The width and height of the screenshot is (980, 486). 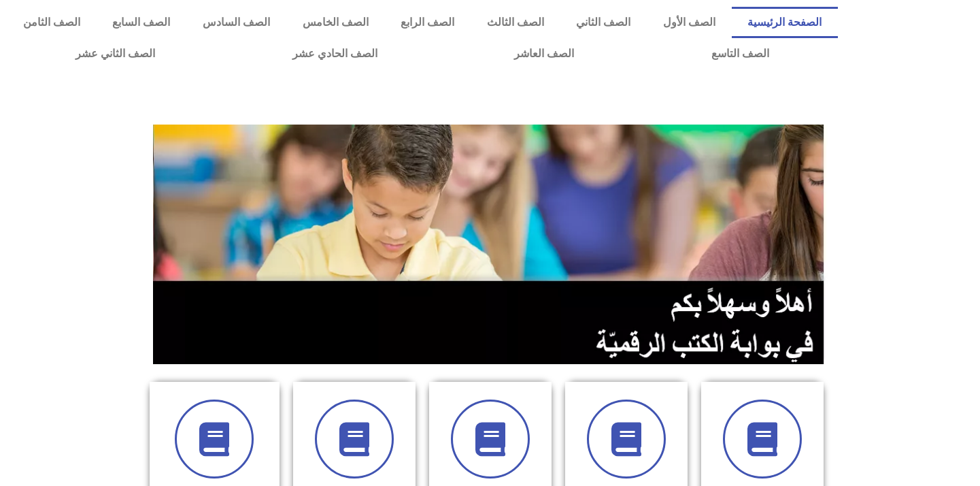 I want to click on a: الصف الثاني عشر, so click(x=115, y=53).